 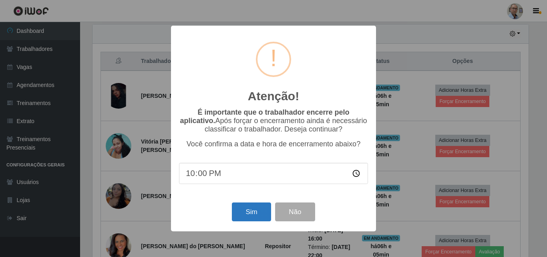 What do you see at coordinates (273, 120) in the screenshot?
I see `p: Após forçar o encerramento ainda é necessário classificar o trabalhador. Deseja continuar?` at bounding box center [273, 120].